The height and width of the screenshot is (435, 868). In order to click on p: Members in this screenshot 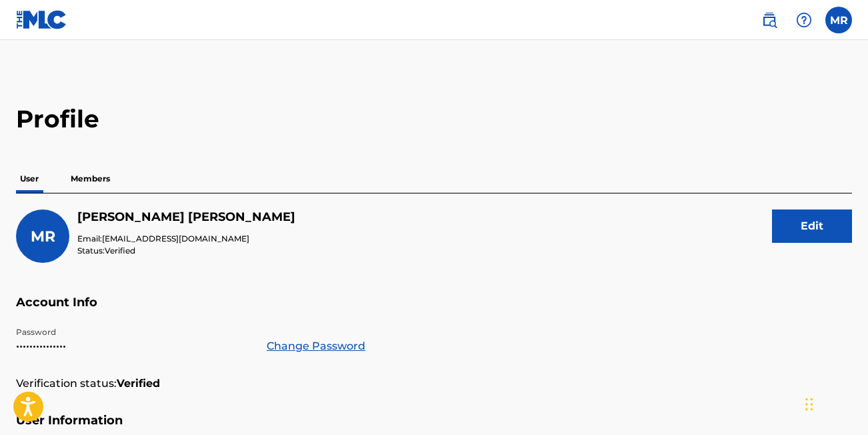, I will do `click(90, 179)`.